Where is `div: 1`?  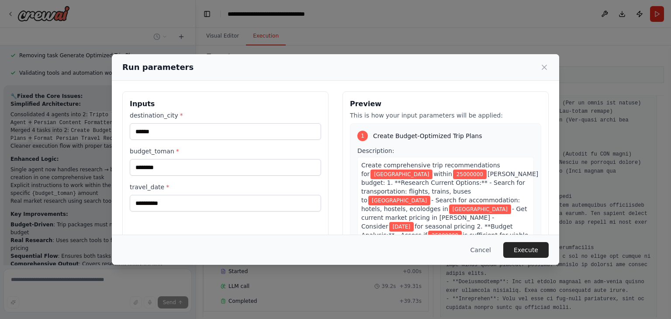 div: 1 is located at coordinates (363, 136).